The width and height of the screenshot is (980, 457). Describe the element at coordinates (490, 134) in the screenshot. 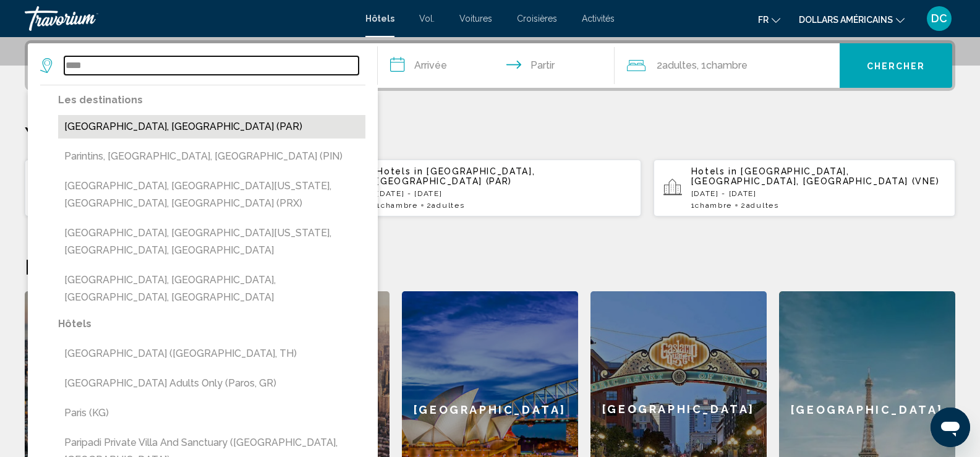

I see `p: Your Recent Searches` at that location.